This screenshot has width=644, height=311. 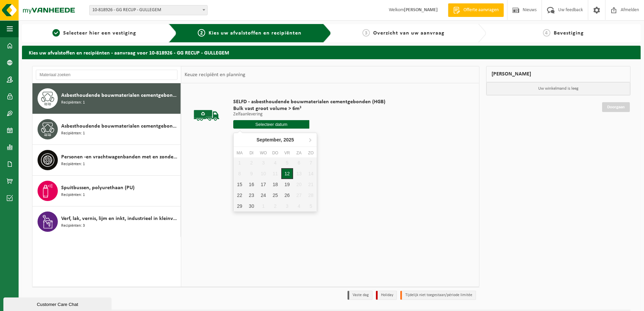 I want to click on div: 19, so click(x=287, y=184).